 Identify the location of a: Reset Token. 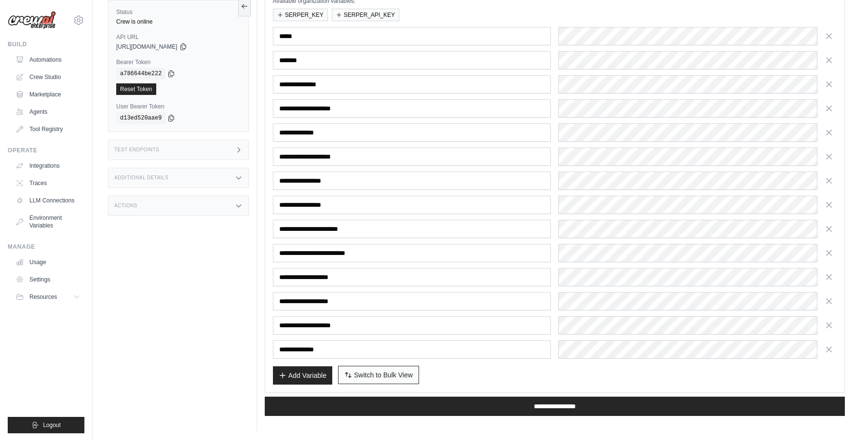
(136, 89).